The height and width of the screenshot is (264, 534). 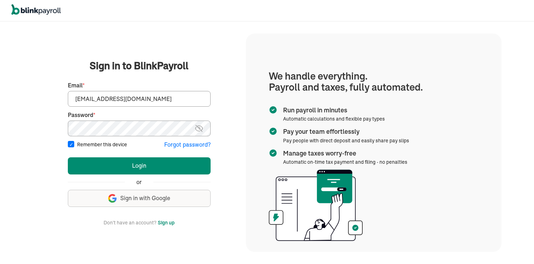 What do you see at coordinates (346, 141) in the screenshot?
I see `span: Pay people with direct deposit and easily share pay slips` at bounding box center [346, 141].